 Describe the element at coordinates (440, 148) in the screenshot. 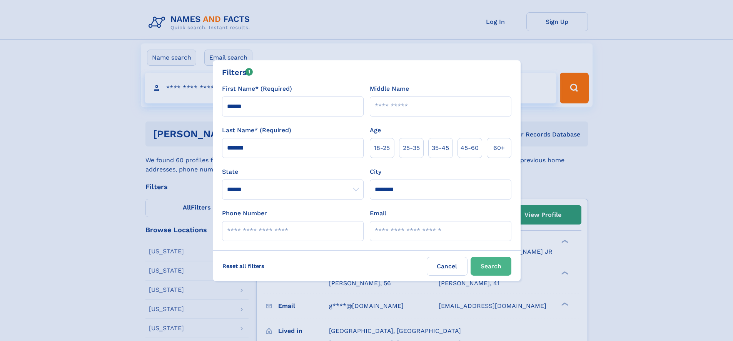

I see `span: 35‑45` at that location.